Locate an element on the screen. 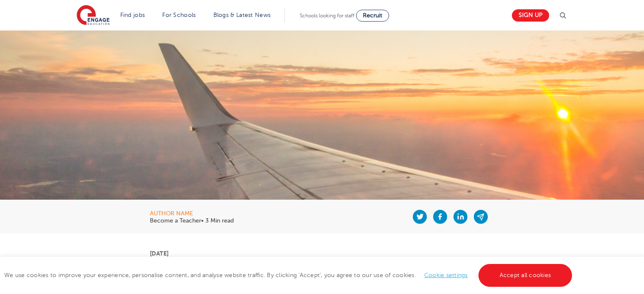  div: Author name is located at coordinates (192, 214).